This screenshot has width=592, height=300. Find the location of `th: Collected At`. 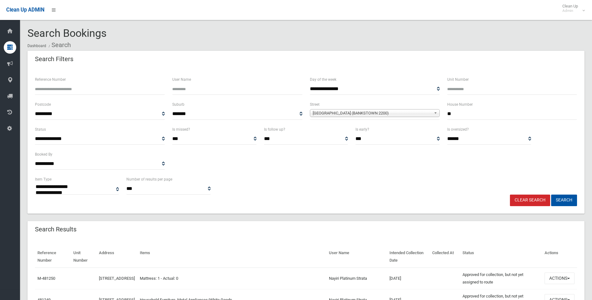

th: Collected At is located at coordinates (445, 257).